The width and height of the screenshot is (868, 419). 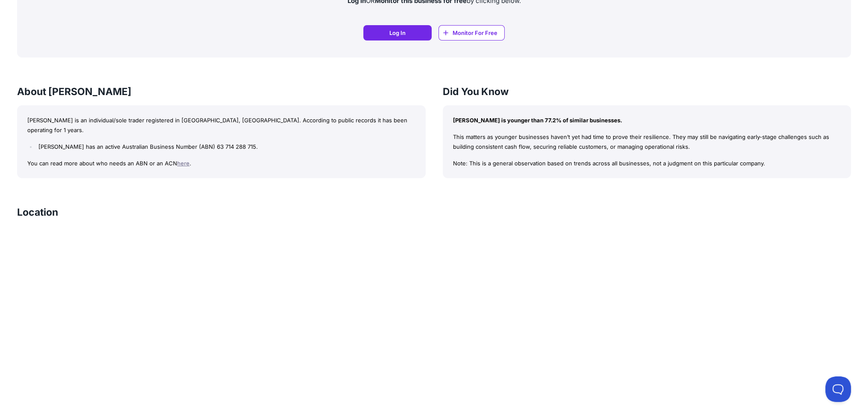 What do you see at coordinates (647, 92) in the screenshot?
I see `h3: Did You Know` at bounding box center [647, 92].